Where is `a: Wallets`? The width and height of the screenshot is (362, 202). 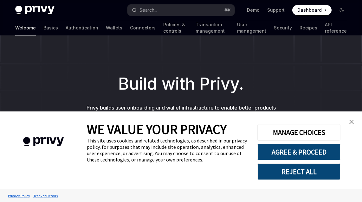
a: Wallets is located at coordinates (114, 28).